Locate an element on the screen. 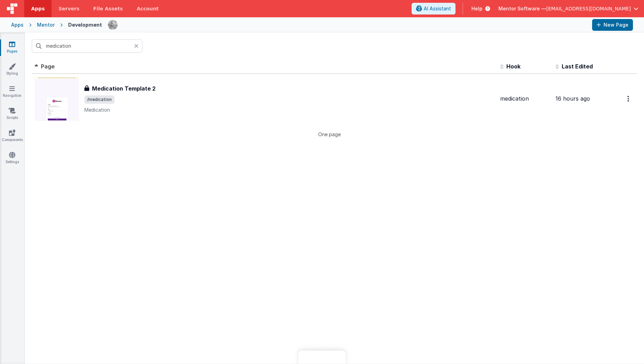 The height and width of the screenshot is (364, 644). p: Medication is located at coordinates (289, 110).